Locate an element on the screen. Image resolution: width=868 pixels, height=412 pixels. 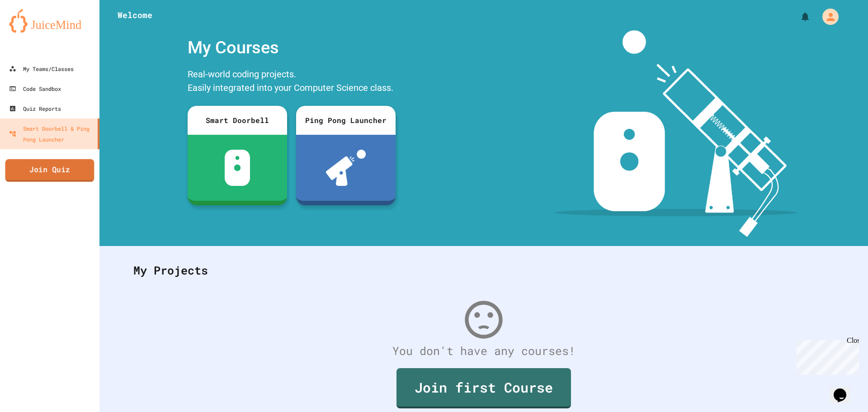
div: My Teams/Classes is located at coordinates (41, 69).